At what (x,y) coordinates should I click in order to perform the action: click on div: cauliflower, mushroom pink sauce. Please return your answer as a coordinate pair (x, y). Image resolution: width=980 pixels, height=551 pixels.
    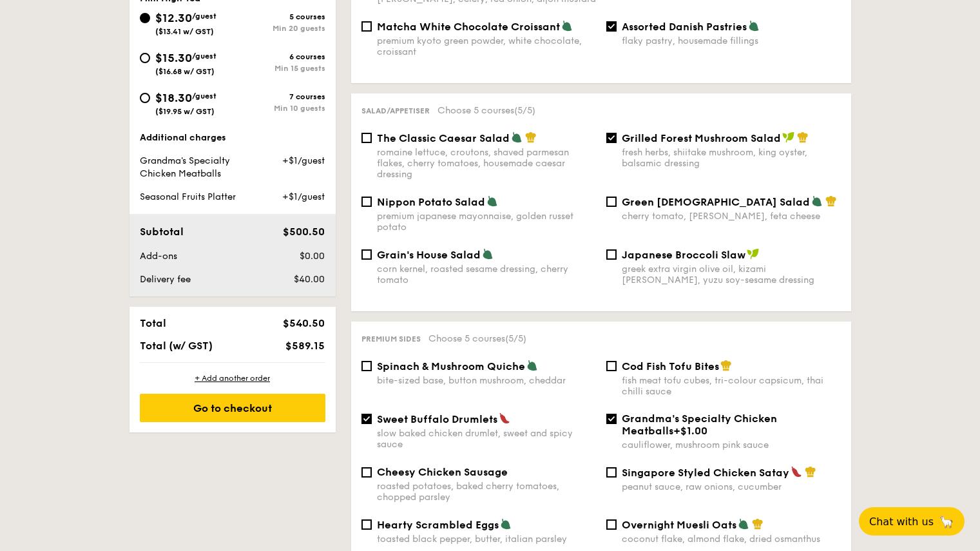
    Looking at the image, I should click on (731, 444).